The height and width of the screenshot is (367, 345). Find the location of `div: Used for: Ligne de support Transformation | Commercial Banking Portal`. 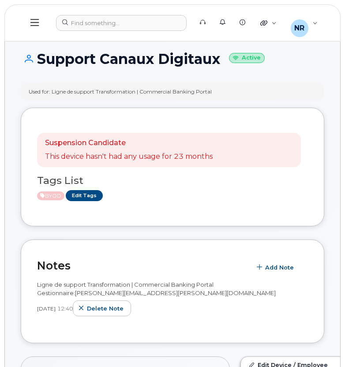

div: Used for: Ligne de support Transformation | Commercial Banking Portal is located at coordinates (120, 91).